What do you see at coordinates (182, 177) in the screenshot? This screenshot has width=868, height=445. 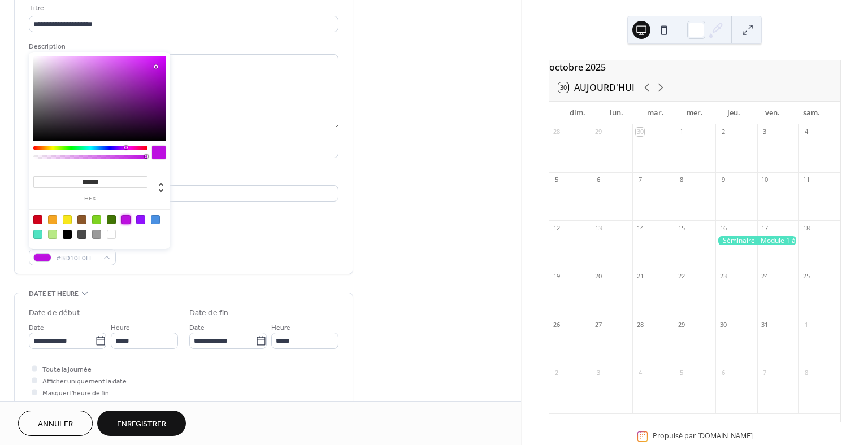 I see `div: Lieu` at bounding box center [182, 177].